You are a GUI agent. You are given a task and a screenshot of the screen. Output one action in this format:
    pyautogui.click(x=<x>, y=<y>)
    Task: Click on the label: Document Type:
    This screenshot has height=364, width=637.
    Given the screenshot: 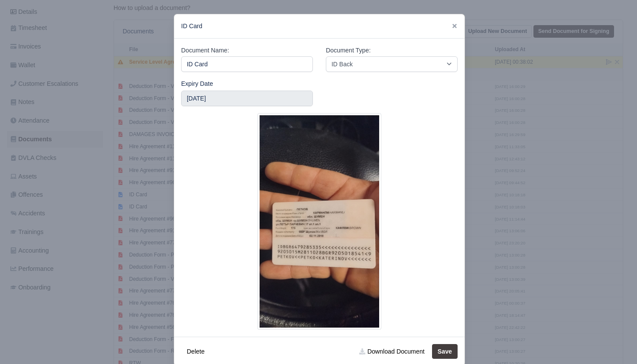 What is the action you would take?
    pyautogui.click(x=348, y=50)
    